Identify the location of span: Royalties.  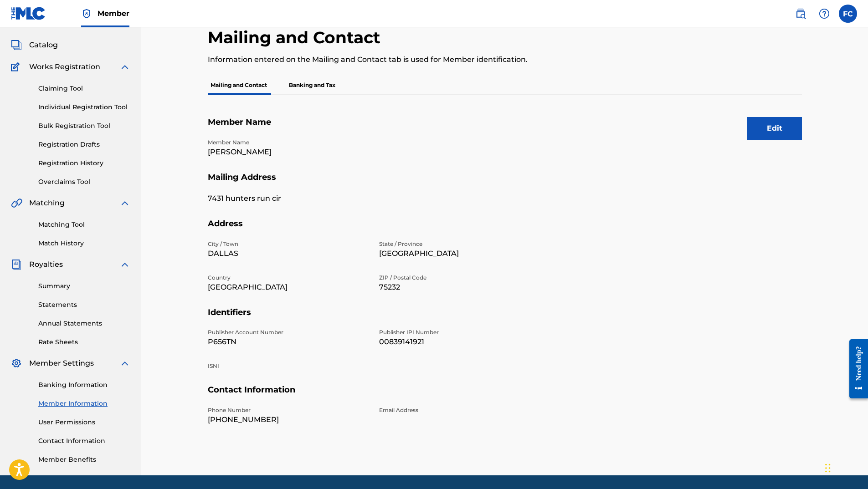
(46, 264).